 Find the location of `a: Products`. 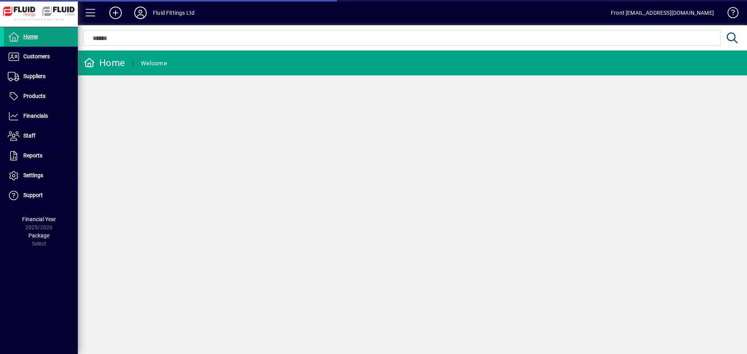

a: Products is located at coordinates (41, 96).